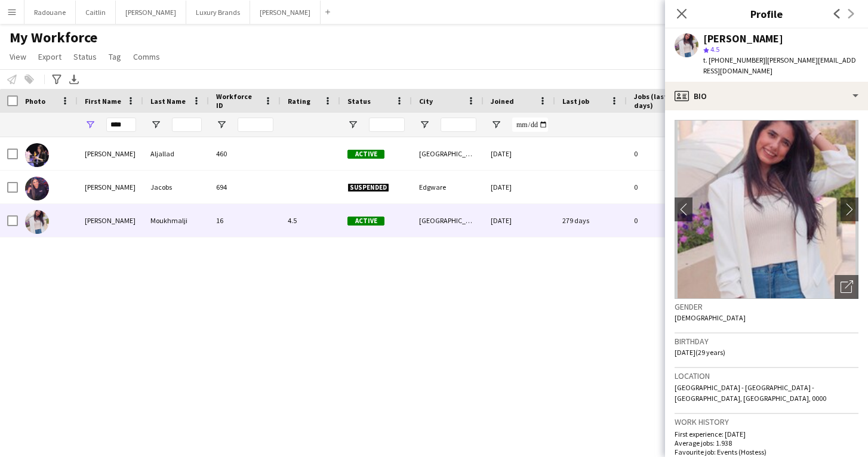 The image size is (868, 457). Describe the element at coordinates (245, 153) in the screenshot. I see `div: 460` at that location.